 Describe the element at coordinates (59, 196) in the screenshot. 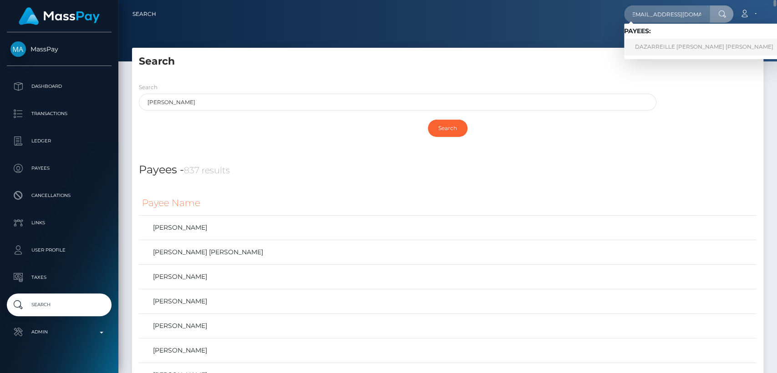

I see `p: Cancellations` at that location.